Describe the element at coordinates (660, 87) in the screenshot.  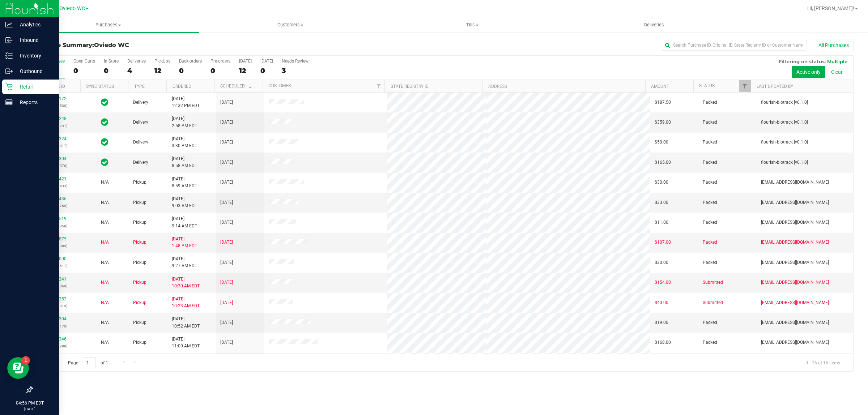
I see `a: Amount` at that location.